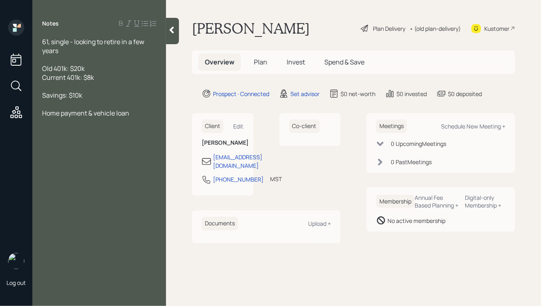  What do you see at coordinates (416, 220) in the screenshot?
I see `div: No active membership` at bounding box center [416, 220].